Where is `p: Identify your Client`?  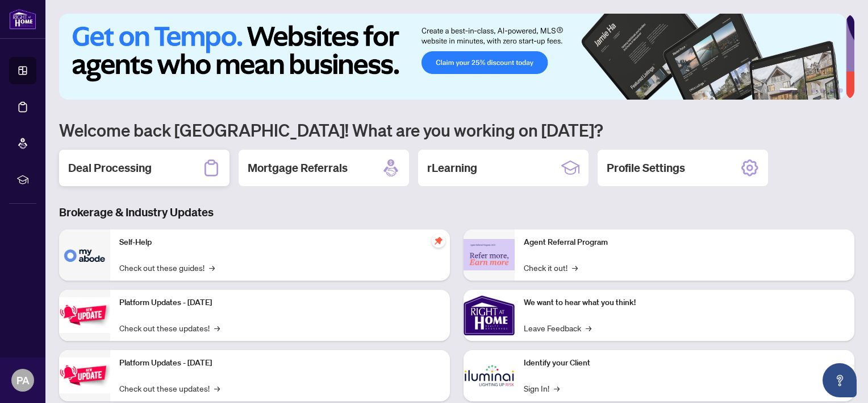
p: Identify your Client is located at coordinates (684, 363).